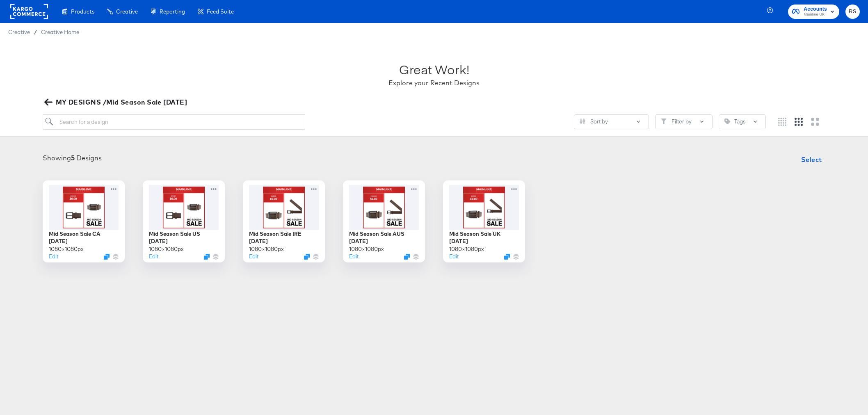 This screenshot has height=415, width=868. I want to click on span: Select, so click(811, 159).